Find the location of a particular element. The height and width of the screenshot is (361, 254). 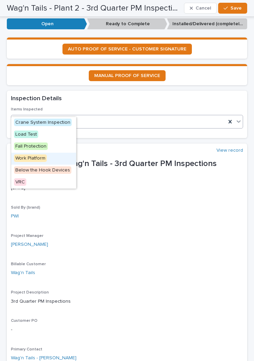

div: Work Platform is located at coordinates (44, 158).